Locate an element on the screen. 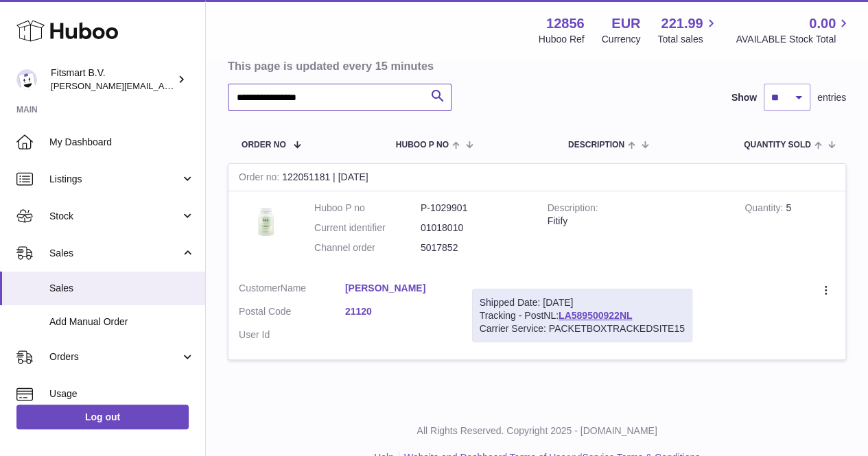  dt: Huboo P no is located at coordinates (367, 208).